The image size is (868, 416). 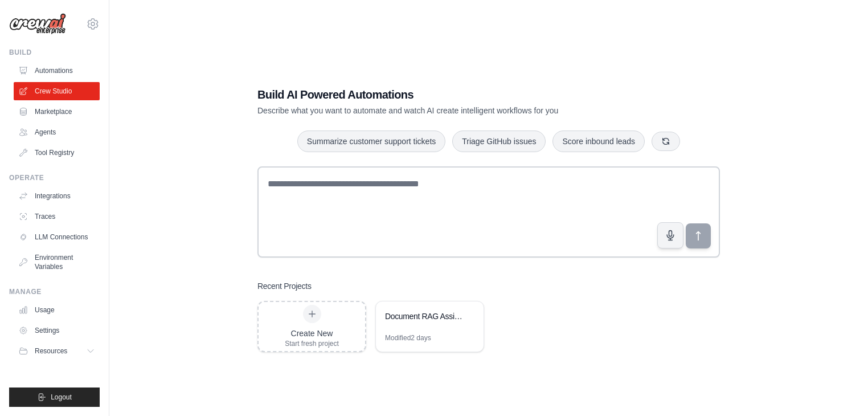 What do you see at coordinates (54, 178) in the screenshot?
I see `div: Operate` at bounding box center [54, 178].